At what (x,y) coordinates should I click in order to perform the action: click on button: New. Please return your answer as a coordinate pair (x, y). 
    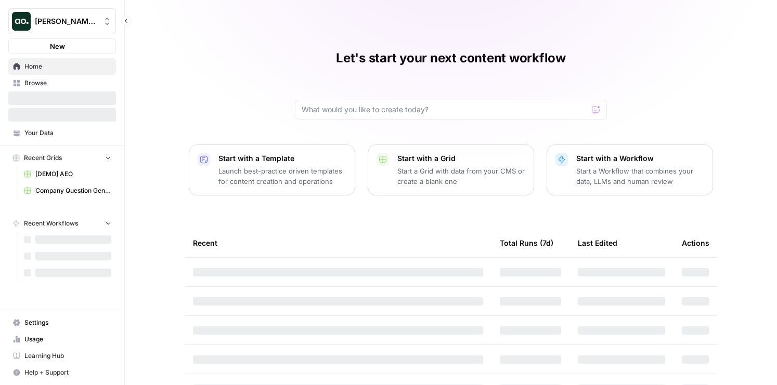
    Looking at the image, I should click on (62, 46).